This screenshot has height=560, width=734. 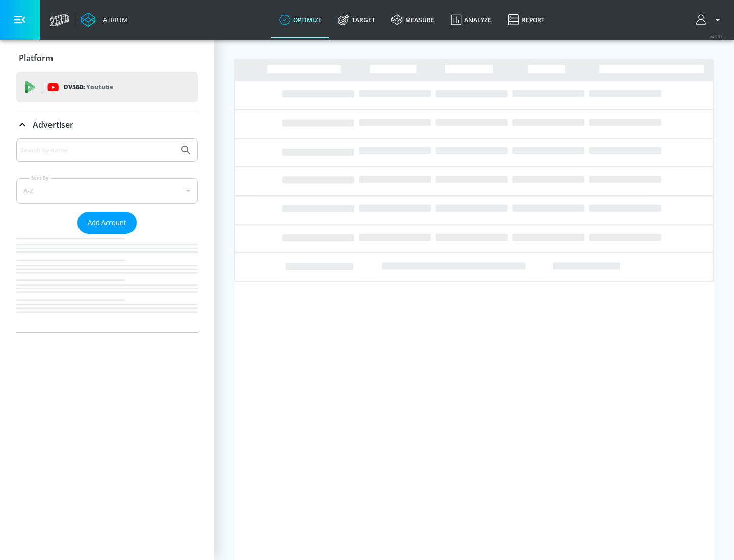 What do you see at coordinates (300, 19) in the screenshot?
I see `a: optimize` at bounding box center [300, 19].